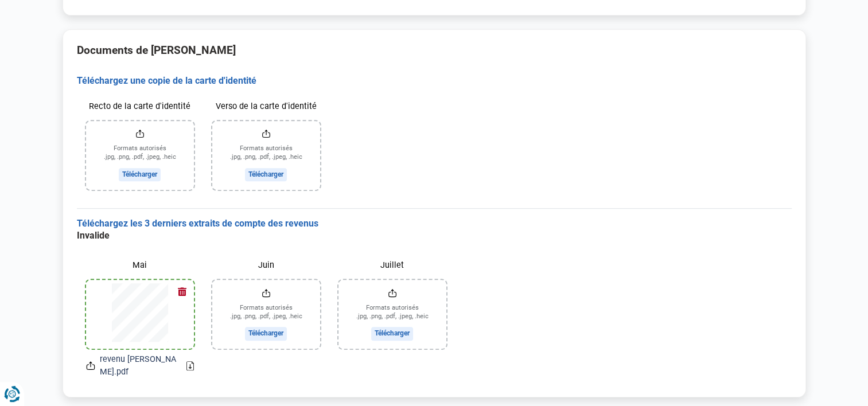  What do you see at coordinates (140, 106) in the screenshot?
I see `label: Recto de la carte d'identité` at bounding box center [140, 106].